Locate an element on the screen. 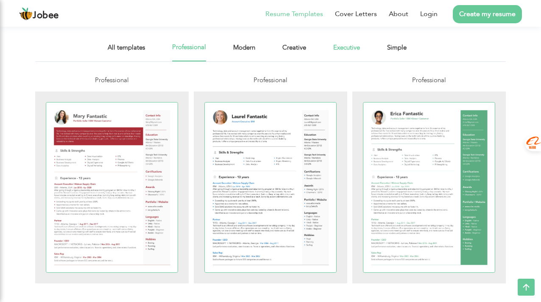 This screenshot has width=541, height=302. a: Cover Letters is located at coordinates (356, 14).